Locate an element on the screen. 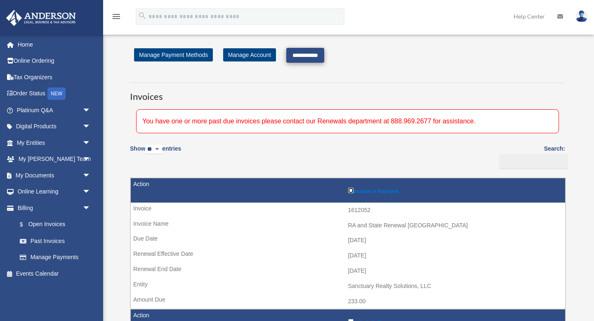  a: Past Invoices is located at coordinates (55, 241).